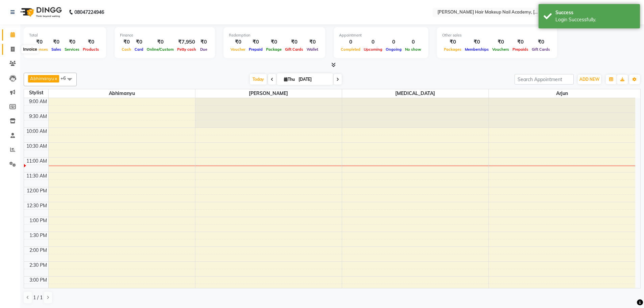 The width and height of the screenshot is (644, 308). I want to click on div: Appointment, so click(381, 35).